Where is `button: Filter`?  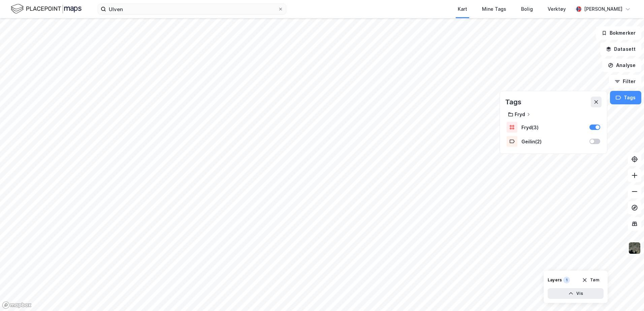
button: Filter is located at coordinates (625, 81).